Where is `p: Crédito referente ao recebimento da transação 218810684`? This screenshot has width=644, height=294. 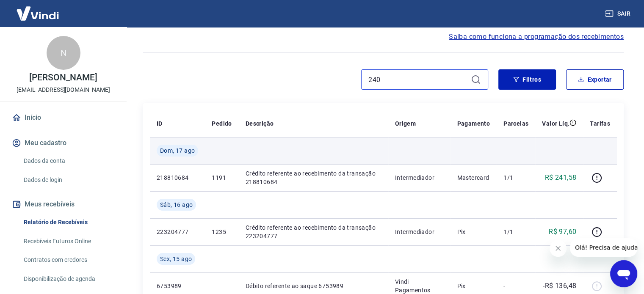 p: Crédito referente ao recebimento da transação 218810684 is located at coordinates (314, 178).